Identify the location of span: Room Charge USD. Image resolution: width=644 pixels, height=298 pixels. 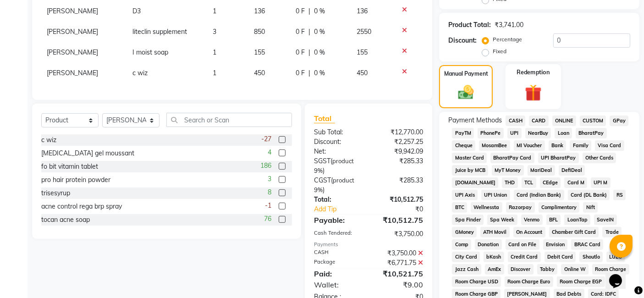
(476, 281).